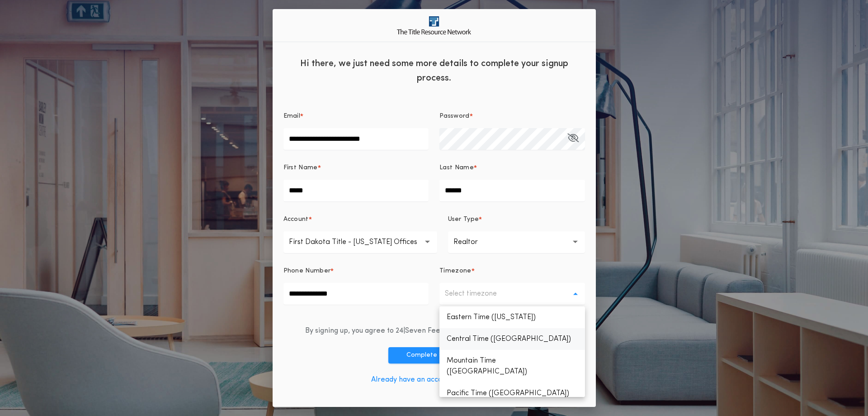  Describe the element at coordinates (292, 116) in the screenshot. I see `p: Email` at that location.